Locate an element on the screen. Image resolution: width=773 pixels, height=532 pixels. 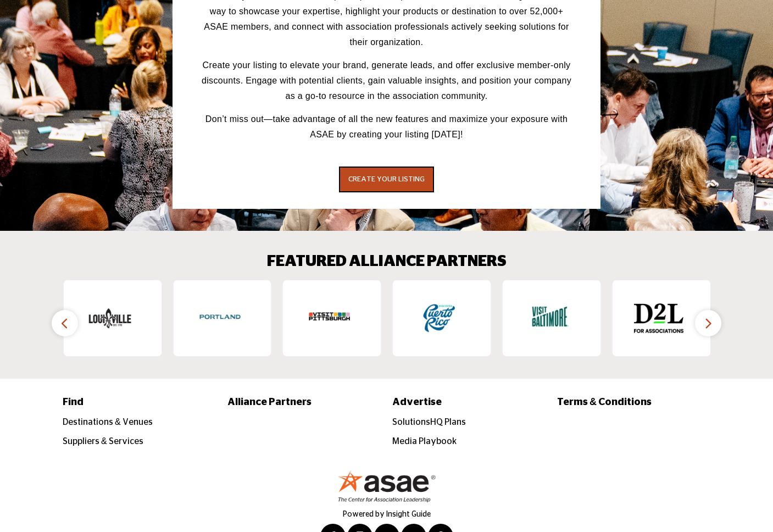
img: D2L Corporation is located at coordinates (659, 318).